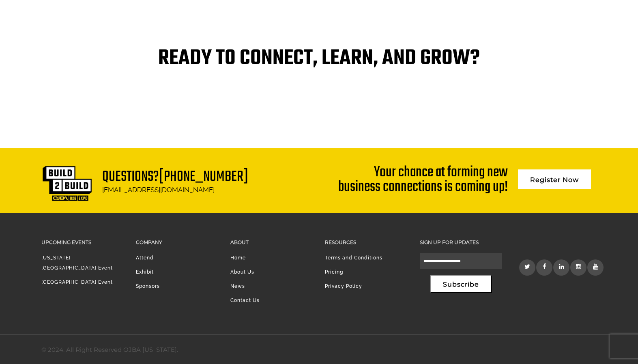  What do you see at coordinates (80, 84) in the screenshot?
I see `input: Enter your last name` at bounding box center [80, 84].